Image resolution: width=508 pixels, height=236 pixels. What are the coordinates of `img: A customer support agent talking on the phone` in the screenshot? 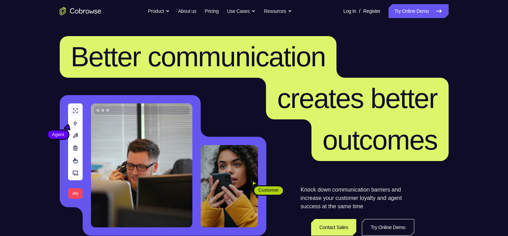 It's located at (142, 165).